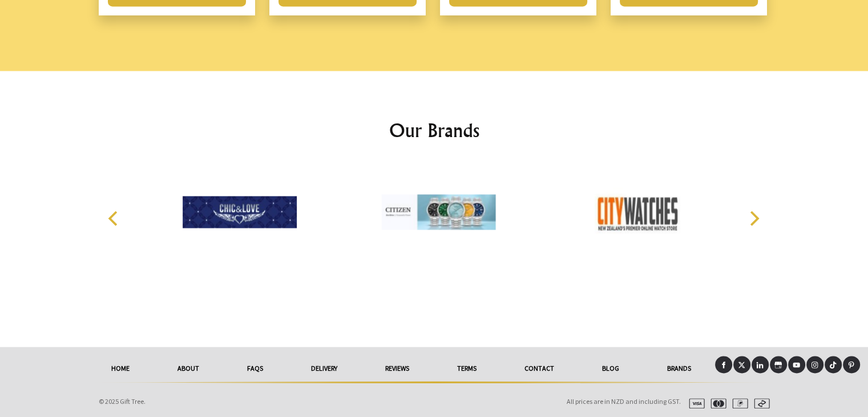 The height and width of the screenshot is (417, 868). What do you see at coordinates (637, 212) in the screenshot?
I see `img: City Watches` at bounding box center [637, 212].